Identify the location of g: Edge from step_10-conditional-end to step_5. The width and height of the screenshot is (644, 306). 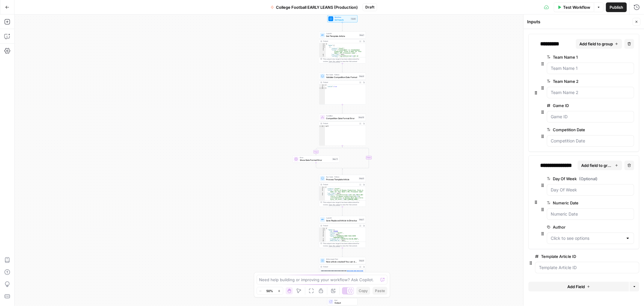
(343, 171).